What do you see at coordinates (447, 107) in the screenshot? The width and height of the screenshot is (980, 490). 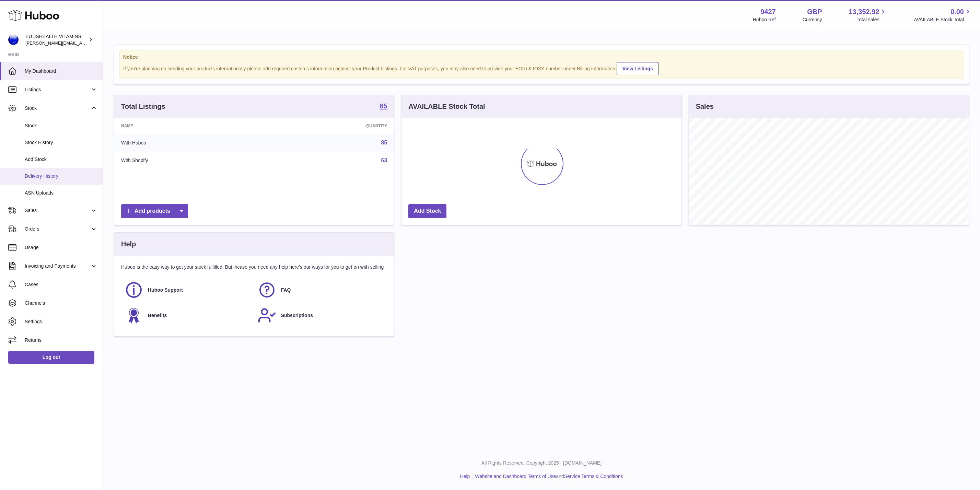 I see `h3: AVAILABLE Stock Total` at bounding box center [447, 107].